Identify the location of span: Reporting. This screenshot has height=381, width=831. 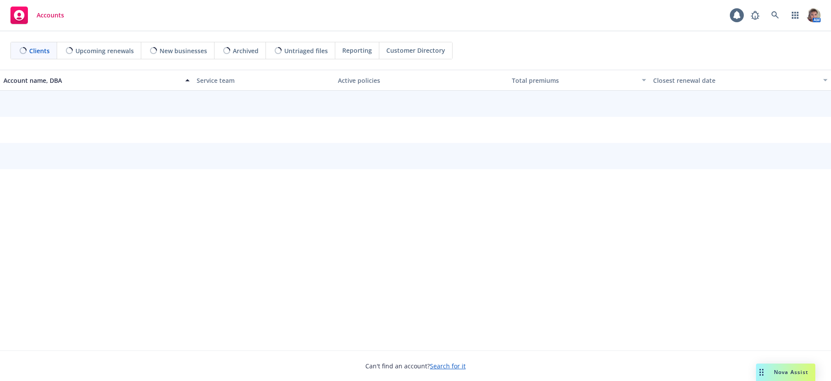
(357, 50).